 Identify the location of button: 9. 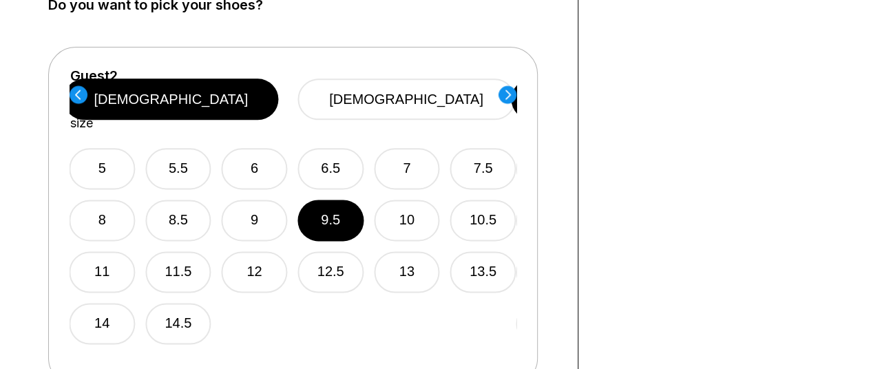
(255, 220).